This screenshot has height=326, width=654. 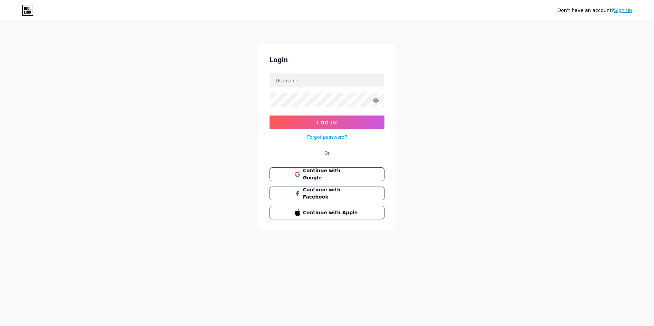 What do you see at coordinates (327, 153) in the screenshot?
I see `div: Or` at bounding box center [327, 153].